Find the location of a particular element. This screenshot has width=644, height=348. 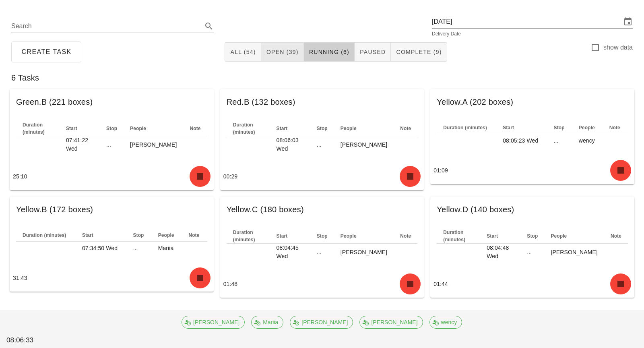

span: Complete (9) is located at coordinates (418, 52).